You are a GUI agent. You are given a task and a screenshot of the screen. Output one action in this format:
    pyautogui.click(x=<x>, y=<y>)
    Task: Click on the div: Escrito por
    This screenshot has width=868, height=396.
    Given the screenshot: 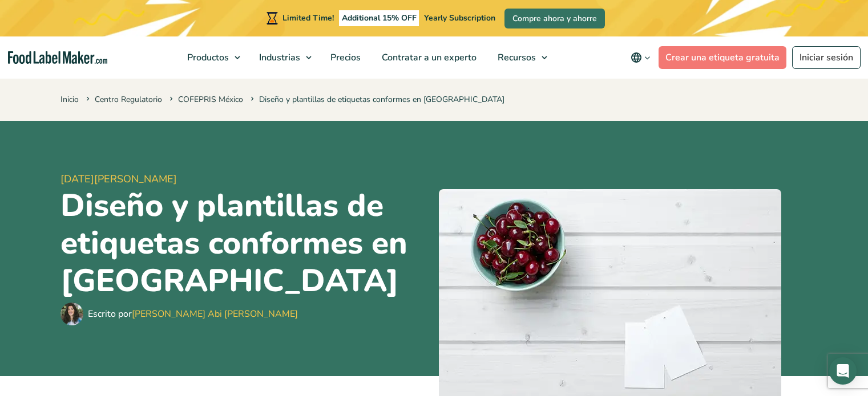 What is the action you would take?
    pyautogui.click(x=193, y=314)
    